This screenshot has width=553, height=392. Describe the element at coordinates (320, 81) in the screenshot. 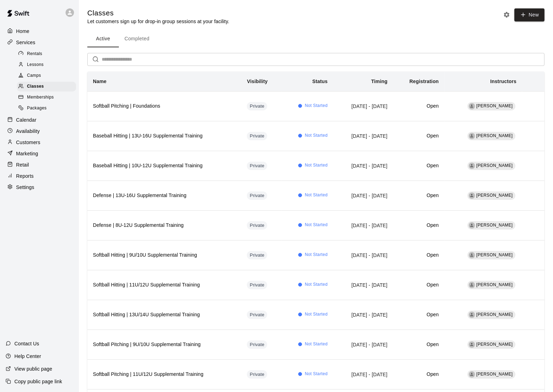

I see `b: Status` at that location.